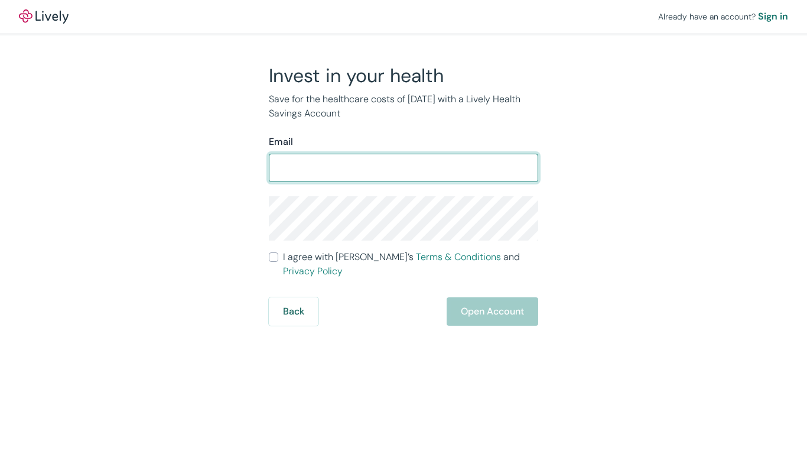  Describe the element at coordinates (773, 17) in the screenshot. I see `a: Sign in` at that location.